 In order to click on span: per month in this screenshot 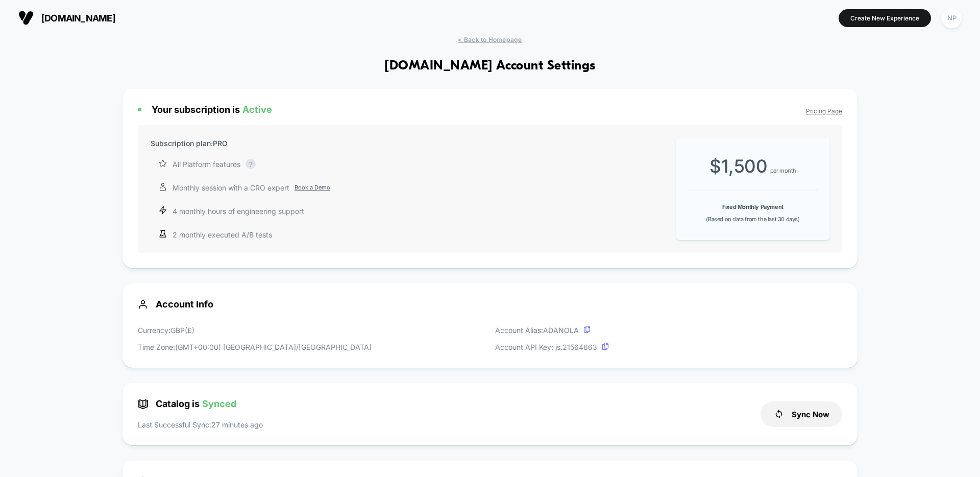, I will do `click(783, 171)`.